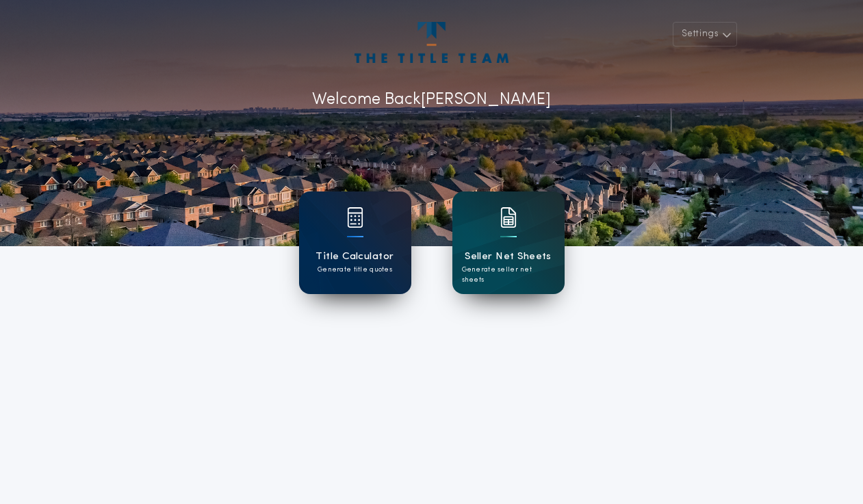  I want to click on h1: Seller Net Sheets, so click(508, 256).